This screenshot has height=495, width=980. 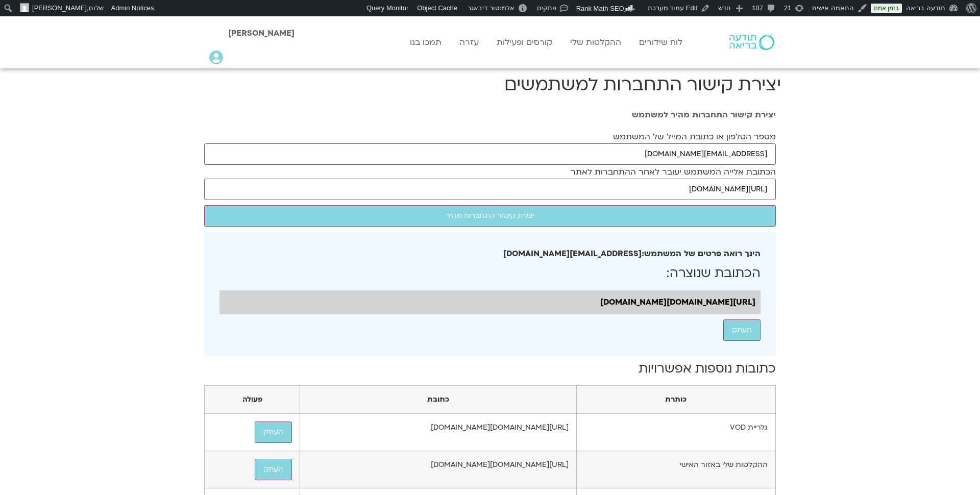 What do you see at coordinates (490, 369) in the screenshot?
I see `h3: כתובות נוספות אפשרויות` at bounding box center [490, 369].